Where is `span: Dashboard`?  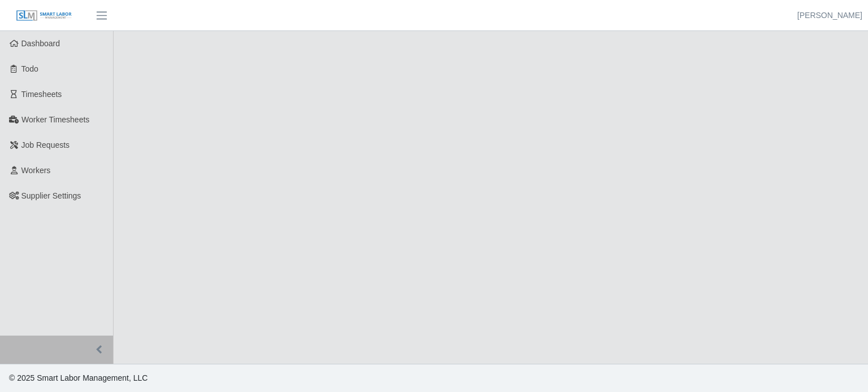
span: Dashboard is located at coordinates (40, 43).